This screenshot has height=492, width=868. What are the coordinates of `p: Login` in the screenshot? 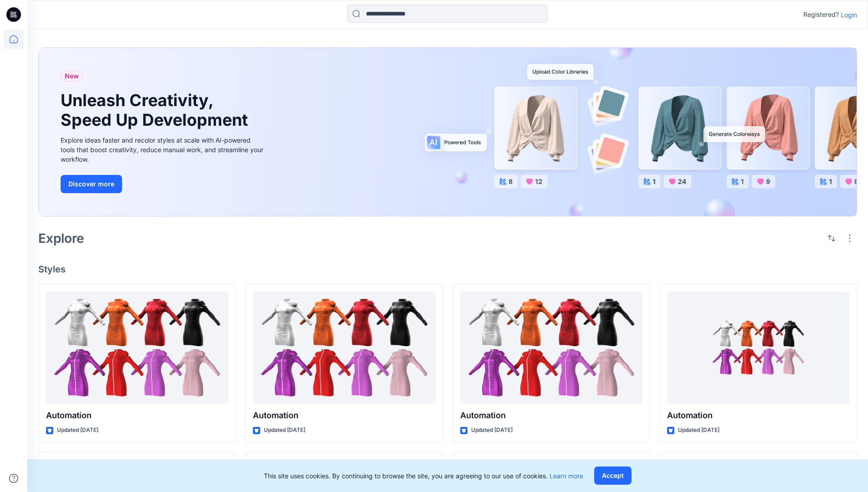 It's located at (849, 14).